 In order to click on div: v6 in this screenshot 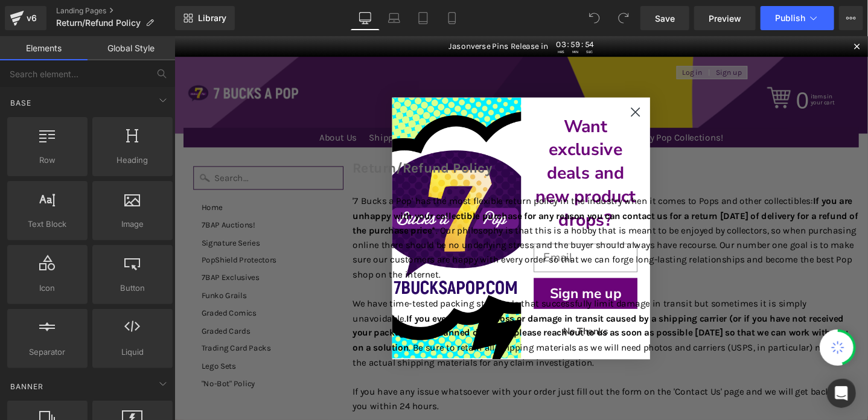, I will do `click(31, 18)`.